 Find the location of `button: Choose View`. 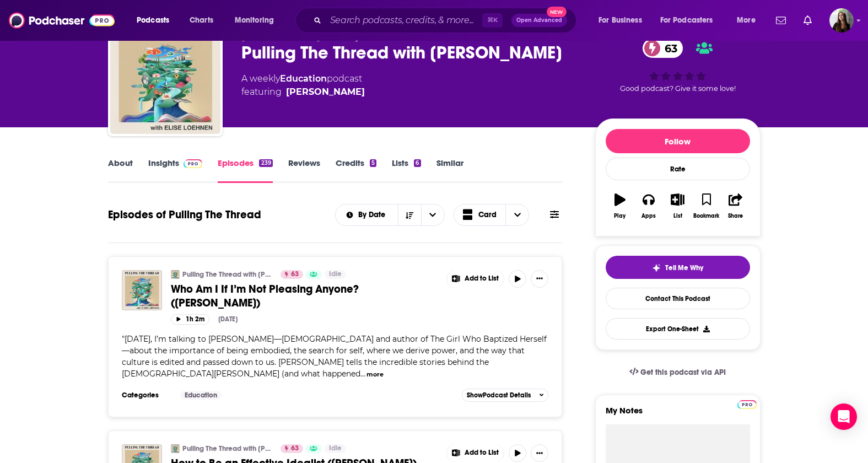

button: Choose View is located at coordinates (492, 215).